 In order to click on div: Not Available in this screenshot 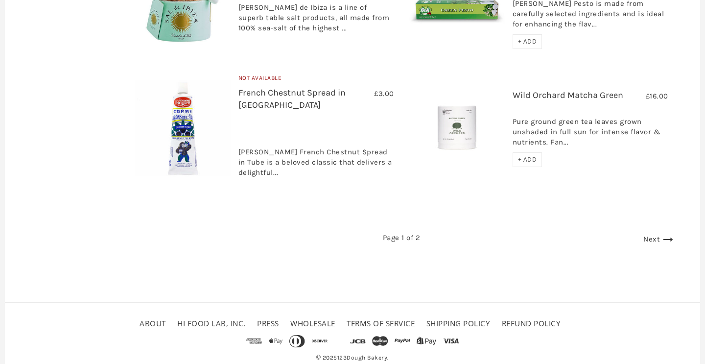, I will do `click(316, 80)`.